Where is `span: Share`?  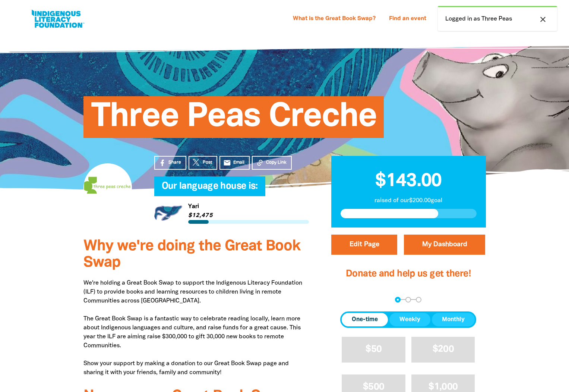
span: Share is located at coordinates (174, 162).